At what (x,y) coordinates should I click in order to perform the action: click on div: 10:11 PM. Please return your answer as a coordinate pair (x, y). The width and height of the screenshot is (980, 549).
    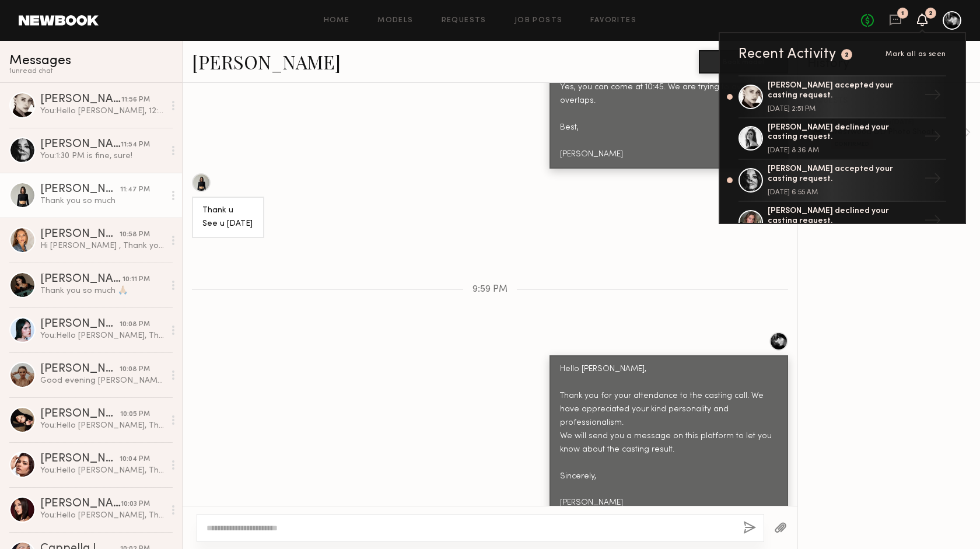
    Looking at the image, I should click on (136, 280).